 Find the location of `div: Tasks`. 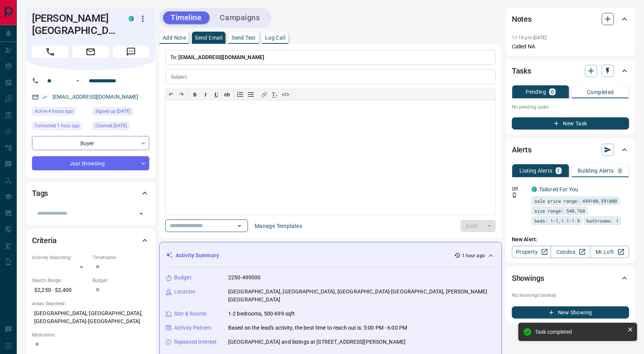

div: Tasks is located at coordinates (571, 71).